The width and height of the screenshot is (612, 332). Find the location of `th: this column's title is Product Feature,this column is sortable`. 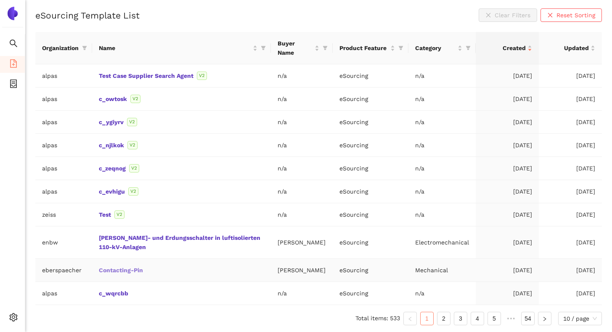

th: this column's title is Product Feature,this column is sortable is located at coordinates (370, 48).